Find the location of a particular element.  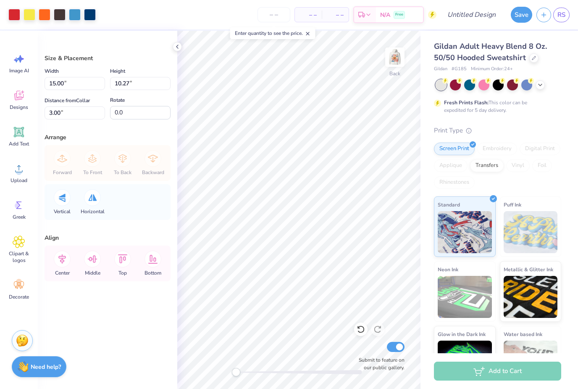

span: RS is located at coordinates (561, 15).